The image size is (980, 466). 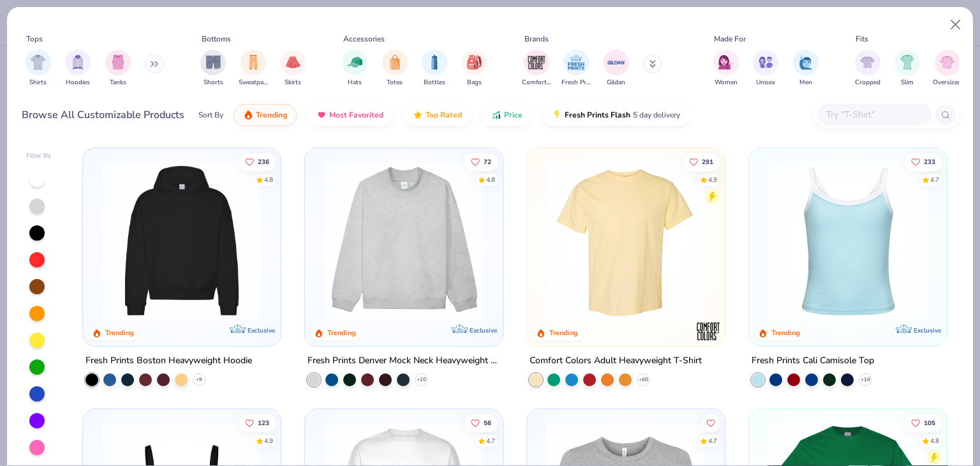 What do you see at coordinates (253, 68) in the screenshot?
I see `div: filter for Sweatpants` at bounding box center [253, 68].